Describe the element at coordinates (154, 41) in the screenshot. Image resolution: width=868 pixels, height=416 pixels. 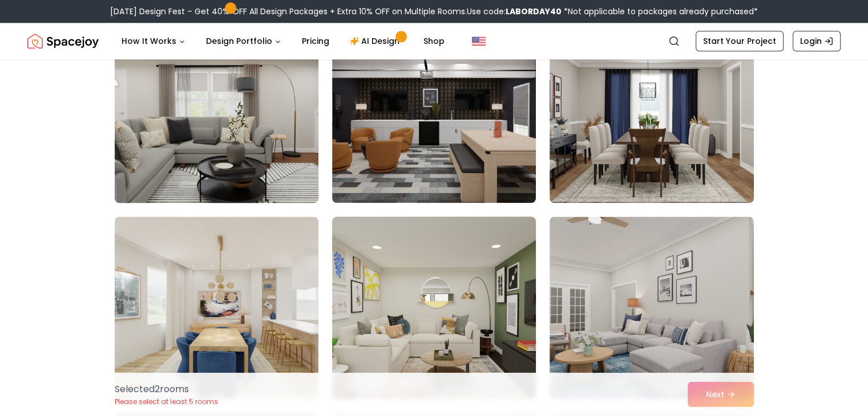
I see `button: How It Works` at that location.